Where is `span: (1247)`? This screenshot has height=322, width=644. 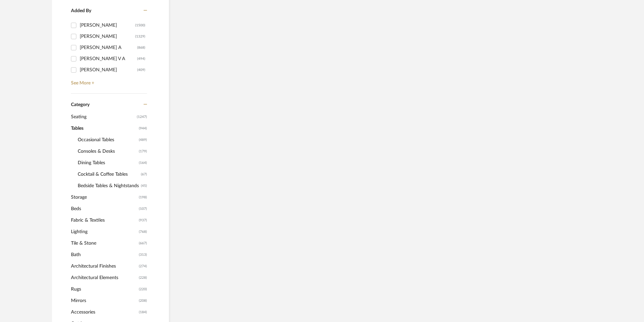
span: (1247) is located at coordinates (142, 117).